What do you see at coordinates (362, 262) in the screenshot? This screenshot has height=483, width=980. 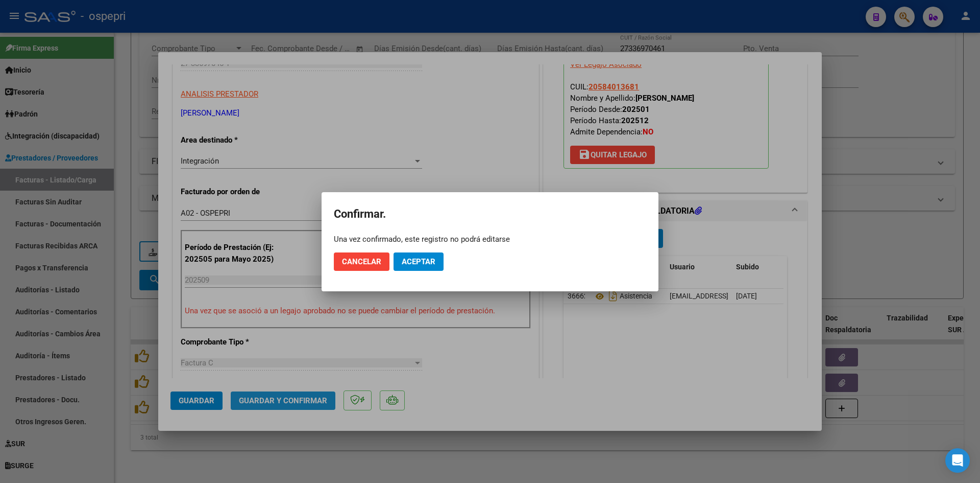 I see `span: Cancelar` at bounding box center [362, 262].